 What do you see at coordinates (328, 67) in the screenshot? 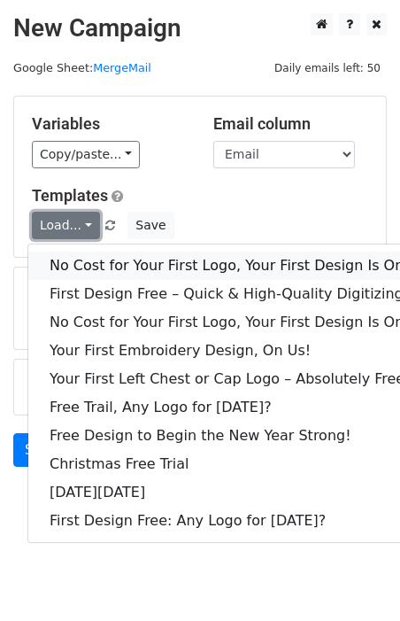
I see `a: Daily emails left: 50` at bounding box center [328, 67].